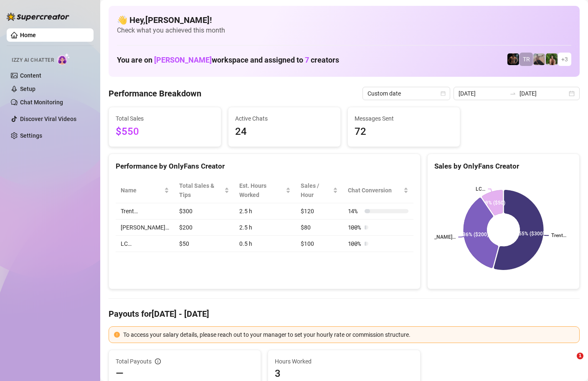  Describe the element at coordinates (349, 335) in the screenshot. I see `div: To access your salary details, please reach out to your manager to set your hourly rate or commis...` at that location.